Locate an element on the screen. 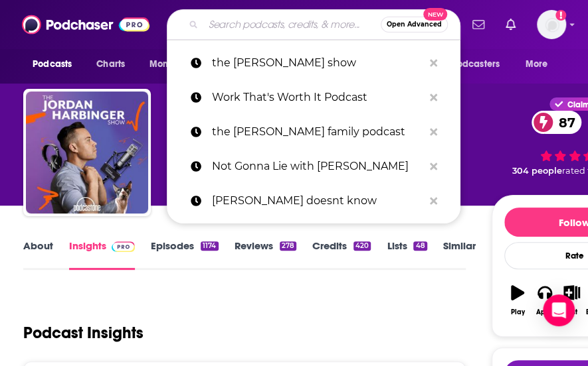 The image size is (588, 366). span: Monitoring is located at coordinates (172, 64).